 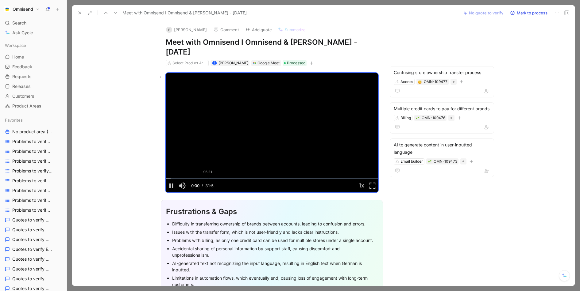 I want to click on div: Select Product Areas, so click(x=190, y=63).